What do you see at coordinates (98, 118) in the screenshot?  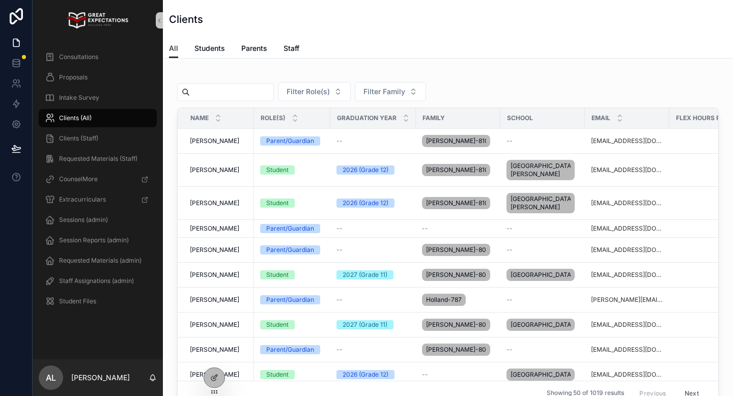 I see `a: Clients (All)` at bounding box center [98, 118].